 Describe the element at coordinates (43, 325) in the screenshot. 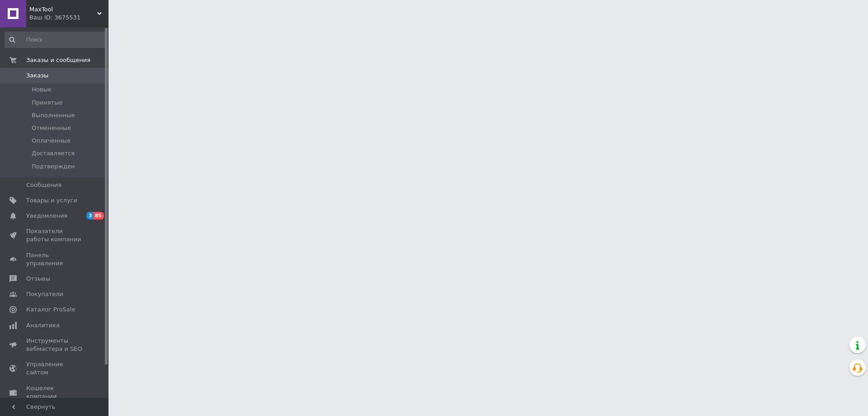

I see `span: Аналитика` at that location.